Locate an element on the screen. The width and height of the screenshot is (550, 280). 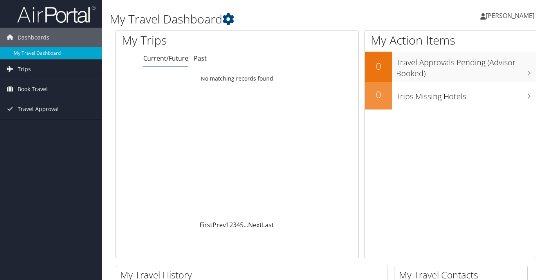
a: 0Trips Missing Hotels is located at coordinates (450, 96).